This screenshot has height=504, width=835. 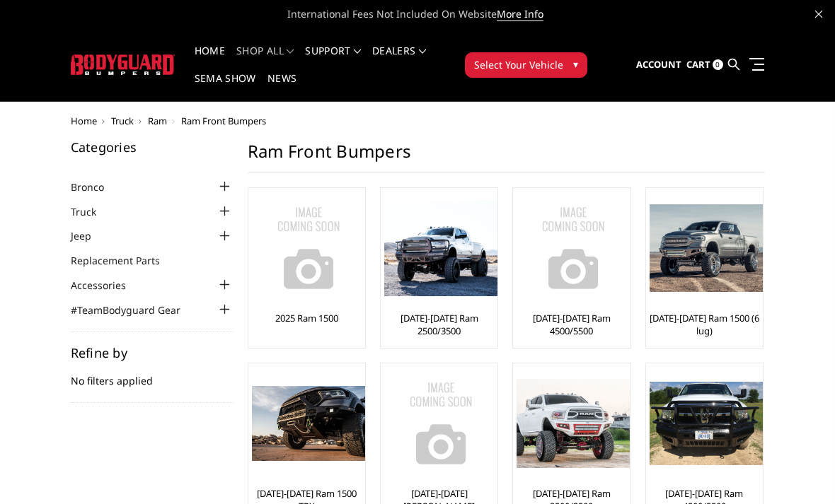 I want to click on span: Select Your Vehicle, so click(x=519, y=64).